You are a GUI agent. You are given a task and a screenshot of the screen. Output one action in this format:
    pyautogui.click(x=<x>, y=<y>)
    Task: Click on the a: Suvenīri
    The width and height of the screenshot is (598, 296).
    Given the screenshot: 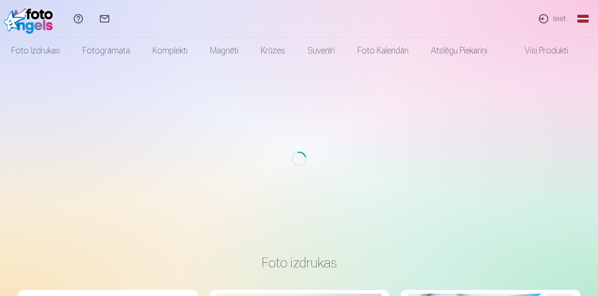 What is the action you would take?
    pyautogui.click(x=321, y=51)
    